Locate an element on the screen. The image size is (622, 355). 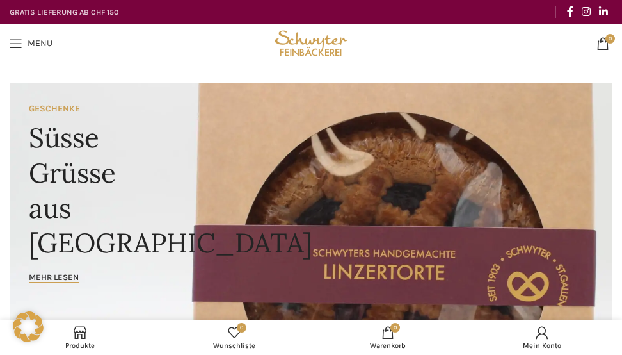
div: Meine Wunschliste is located at coordinates (234, 337).